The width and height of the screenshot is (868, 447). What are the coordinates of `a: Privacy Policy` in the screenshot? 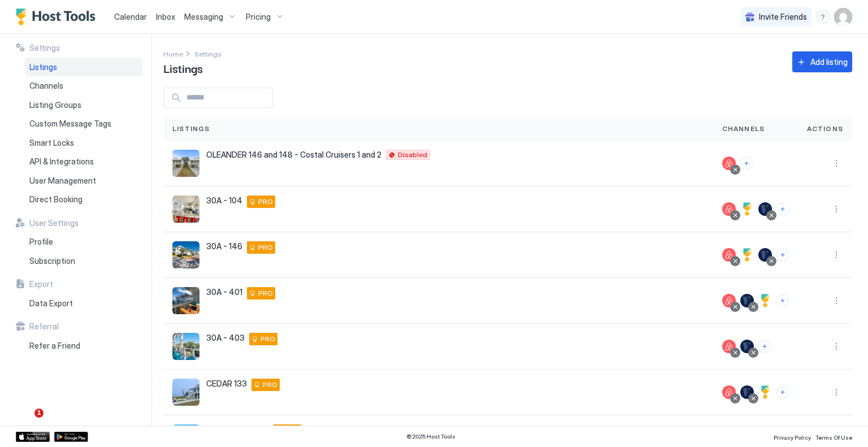 It's located at (792, 437).